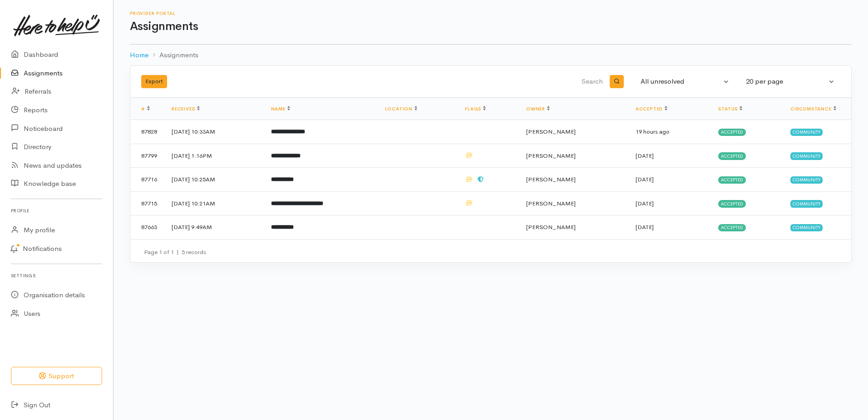 The image size is (868, 420). I want to click on h1: Assignments, so click(491, 26).